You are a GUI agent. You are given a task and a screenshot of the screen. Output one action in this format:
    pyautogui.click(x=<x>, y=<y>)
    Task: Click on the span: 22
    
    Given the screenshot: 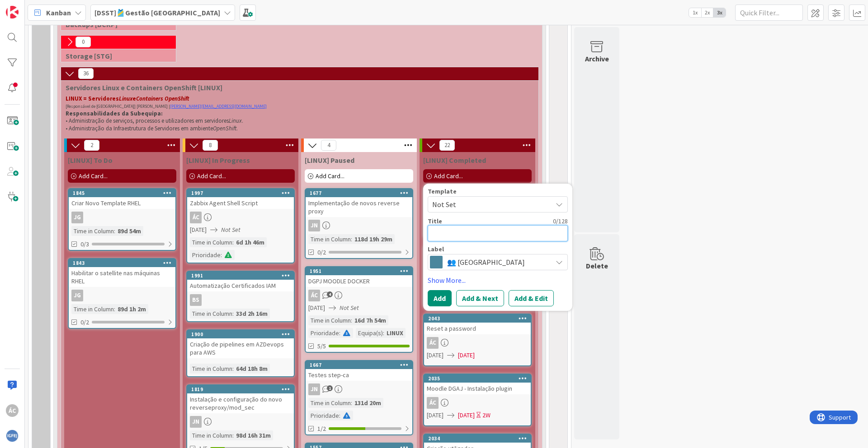 What is the action you would take?
    pyautogui.click(x=447, y=145)
    